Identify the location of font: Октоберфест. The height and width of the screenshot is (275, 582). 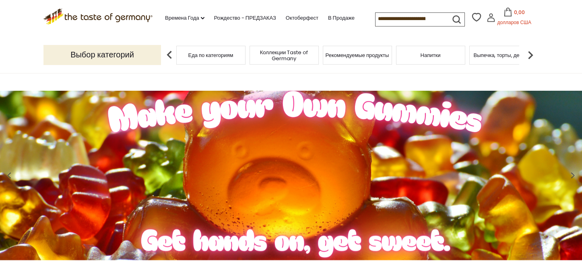
(302, 18).